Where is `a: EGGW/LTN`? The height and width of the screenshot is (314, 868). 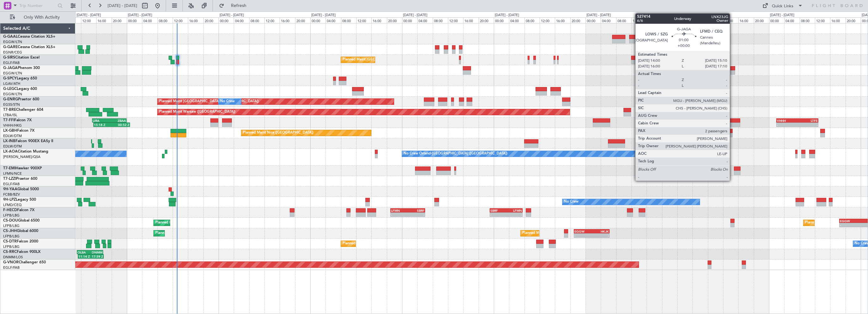 a: EGGW/LTN is located at coordinates (13, 41).